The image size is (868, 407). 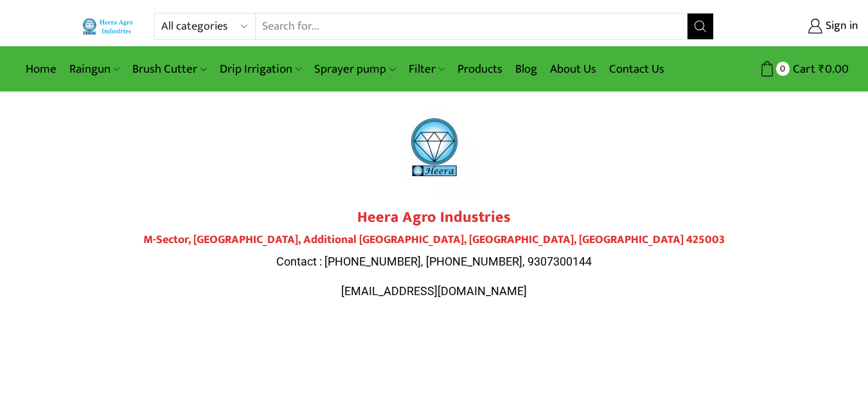 What do you see at coordinates (260, 69) in the screenshot?
I see `a: Drip Irrigation` at bounding box center [260, 69].